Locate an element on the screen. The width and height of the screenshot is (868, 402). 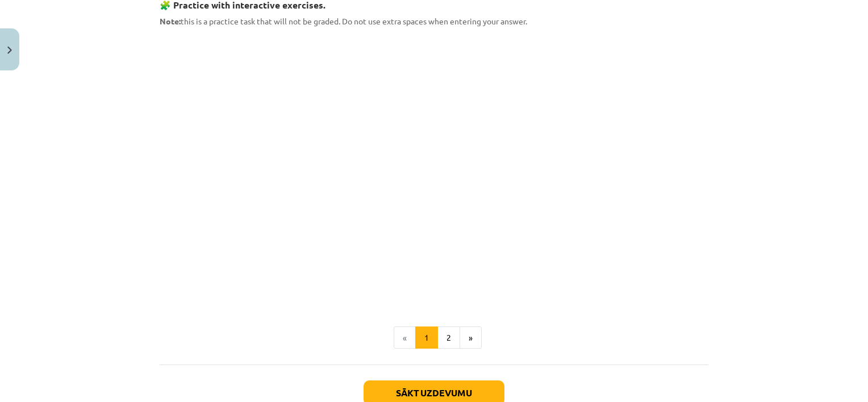
img: icon-close-lesson-0947bae3869378f0d4975bcd49f059093ad1ed9edebbc8119c70593378902aed.svg is located at coordinates (9, 50).